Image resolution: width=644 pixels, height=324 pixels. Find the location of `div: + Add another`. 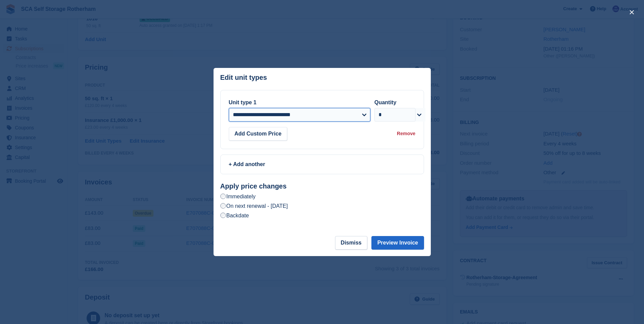

div: + Add another is located at coordinates (322, 165).